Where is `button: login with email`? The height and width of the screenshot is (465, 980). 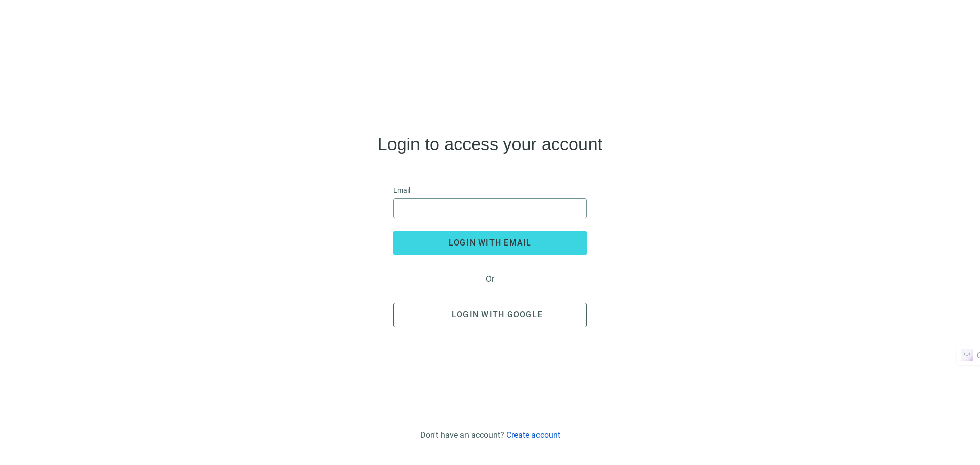 button: login with email is located at coordinates (490, 243).